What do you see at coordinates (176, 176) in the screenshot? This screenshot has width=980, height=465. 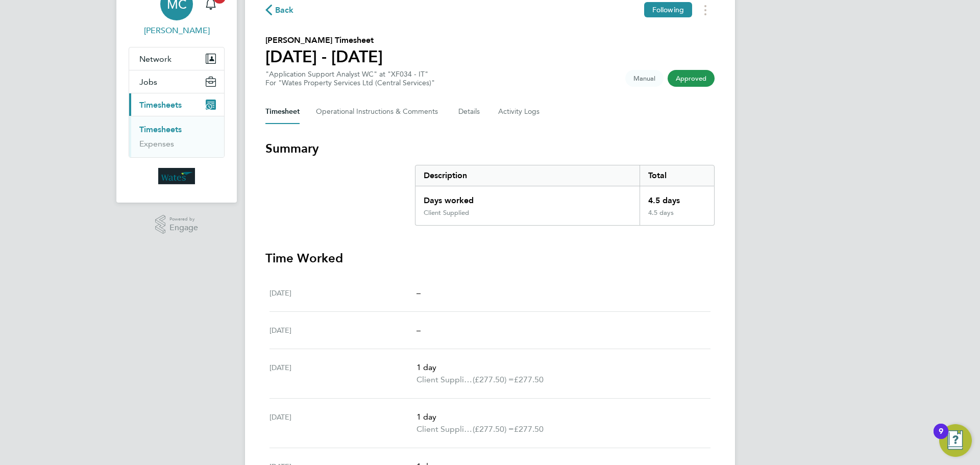 I see `img: wates-logo-retina.png` at bounding box center [176, 176].